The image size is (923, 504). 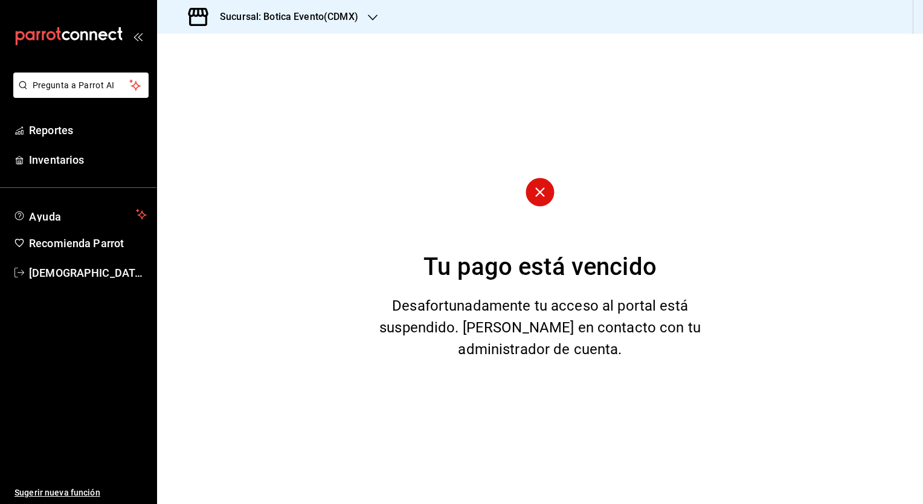 What do you see at coordinates (88, 160) in the screenshot?
I see `span: Inventarios` at bounding box center [88, 160].